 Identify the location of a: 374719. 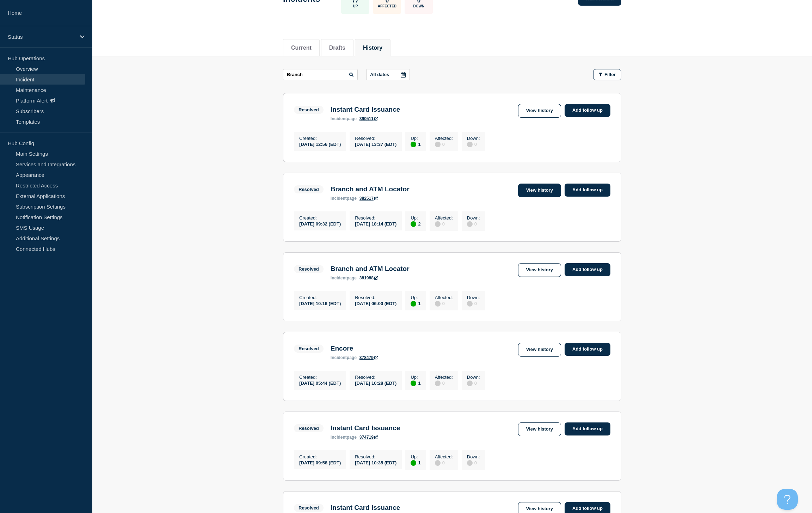
(369, 437).